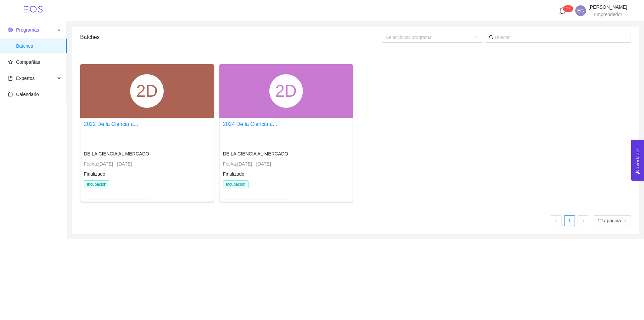 Image resolution: width=644 pixels, height=320 pixels. Describe the element at coordinates (250, 124) in the screenshot. I see `a: 2024 De la Ciencia a...` at that location.